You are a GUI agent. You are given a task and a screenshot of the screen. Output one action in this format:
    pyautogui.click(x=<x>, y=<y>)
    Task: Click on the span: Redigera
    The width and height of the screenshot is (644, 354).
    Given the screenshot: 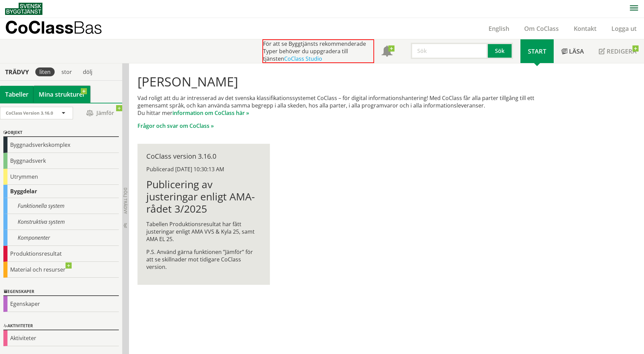 What is the action you would take?
    pyautogui.click(x=622, y=51)
    